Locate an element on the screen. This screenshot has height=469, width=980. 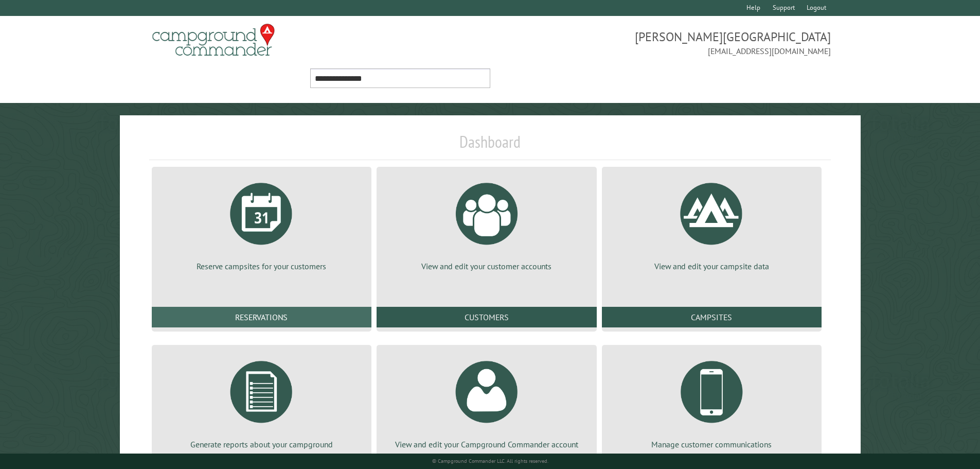
a: Manage customer communications is located at coordinates (711, 402).